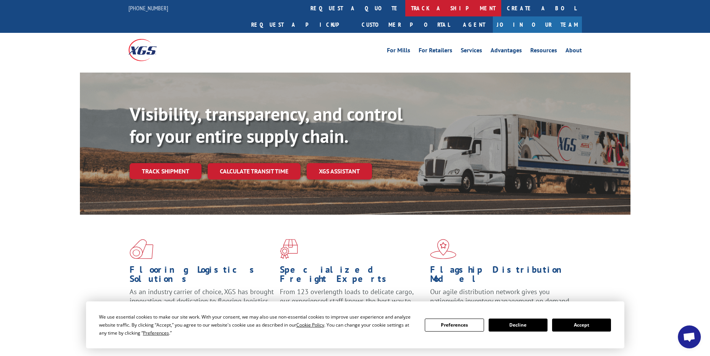  Describe the element at coordinates (436, 52) in the screenshot. I see `a: For Retailers` at that location.